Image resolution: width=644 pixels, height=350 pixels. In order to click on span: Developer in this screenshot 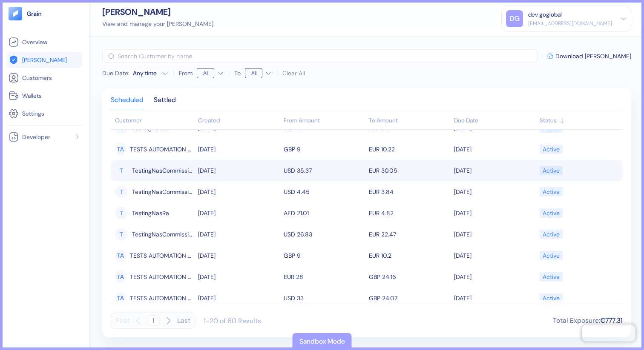, I will do `click(36, 137)`.